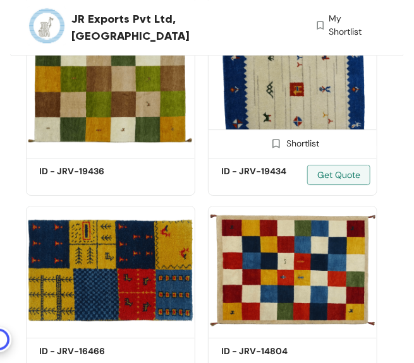  Describe the element at coordinates (351, 25) in the screenshot. I see `span: My Shortlist` at that location.